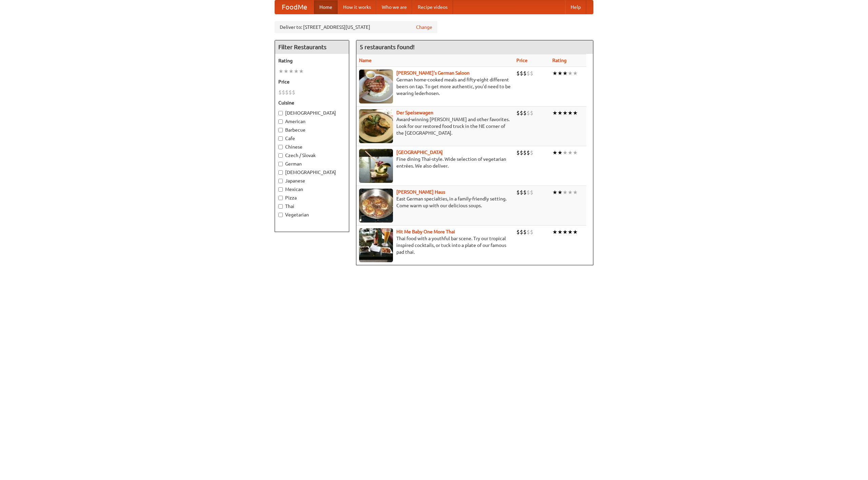 The height and width of the screenshot is (480, 868). Describe the element at coordinates (312, 130) in the screenshot. I see `label: Barbecue` at that location.